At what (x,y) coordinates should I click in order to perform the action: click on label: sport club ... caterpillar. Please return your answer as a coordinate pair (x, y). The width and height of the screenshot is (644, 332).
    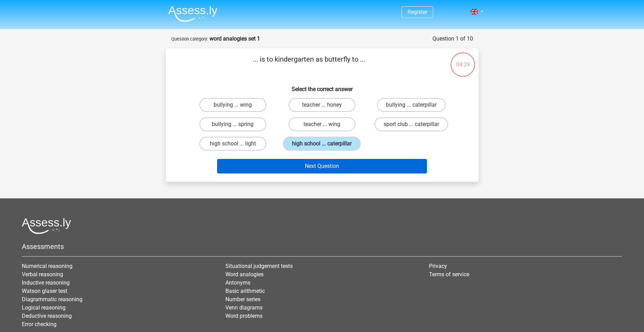
    Looking at the image, I should click on (411, 124).